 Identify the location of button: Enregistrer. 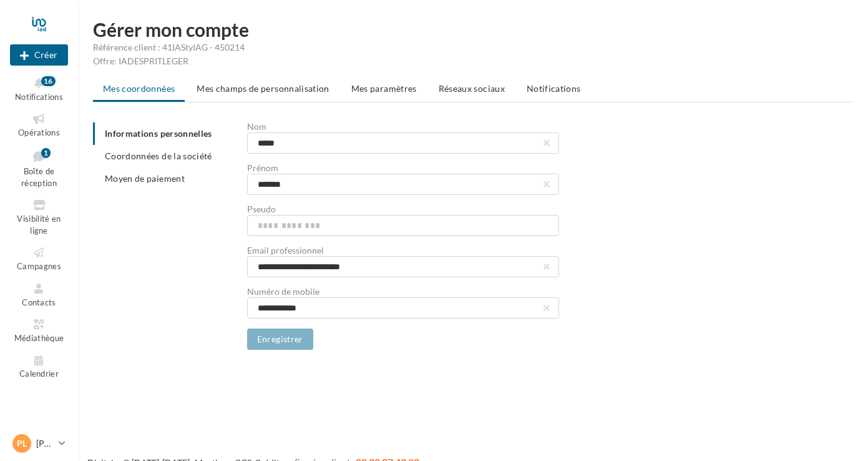
(280, 339).